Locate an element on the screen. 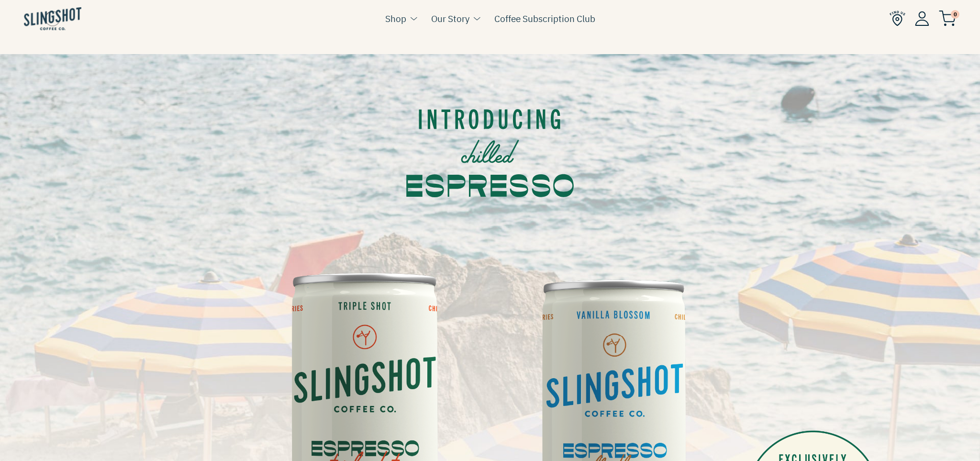 The width and height of the screenshot is (980, 461). span: 0 is located at coordinates (955, 15).